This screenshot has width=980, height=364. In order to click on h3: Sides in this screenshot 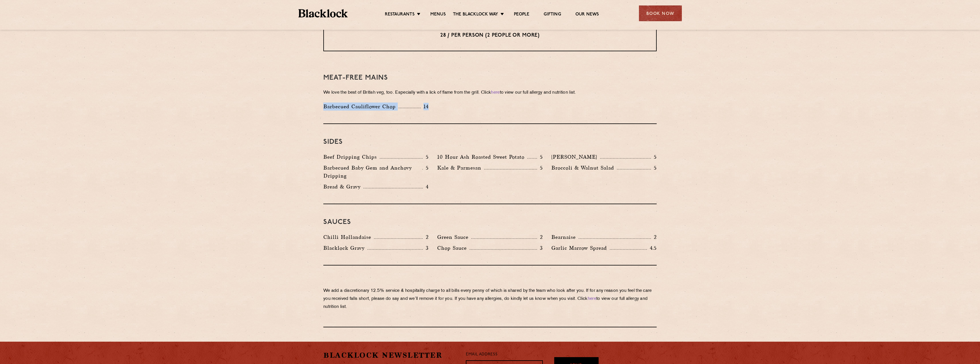, I will do `click(490, 142)`.